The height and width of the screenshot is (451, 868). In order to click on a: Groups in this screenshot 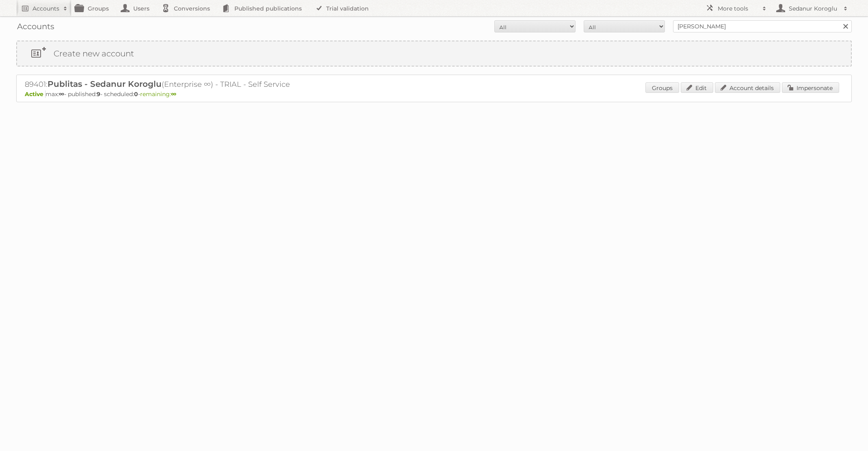, I will do `click(662, 88)`.